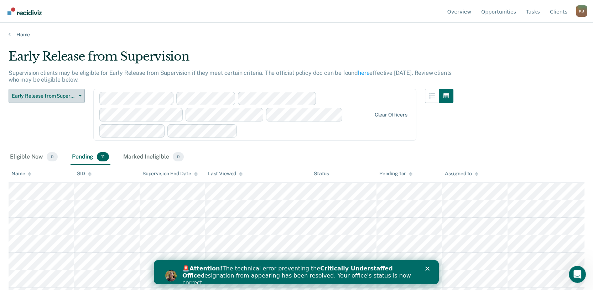 The width and height of the screenshot is (593, 290). I want to click on div: Pending for, so click(395, 173).